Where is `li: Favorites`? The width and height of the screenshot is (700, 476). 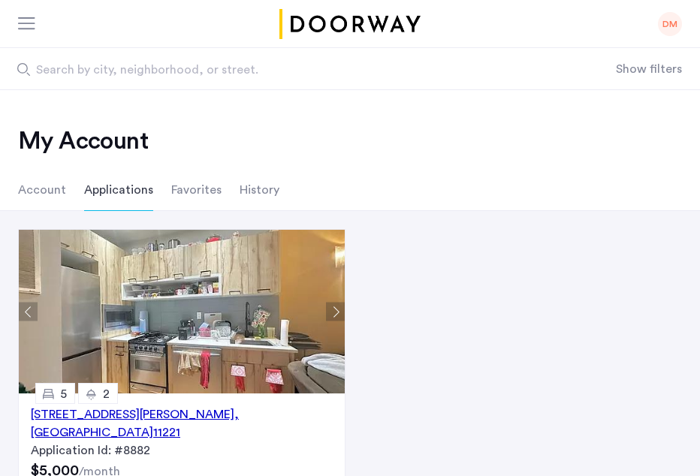
li: Favorites is located at coordinates (196, 190).